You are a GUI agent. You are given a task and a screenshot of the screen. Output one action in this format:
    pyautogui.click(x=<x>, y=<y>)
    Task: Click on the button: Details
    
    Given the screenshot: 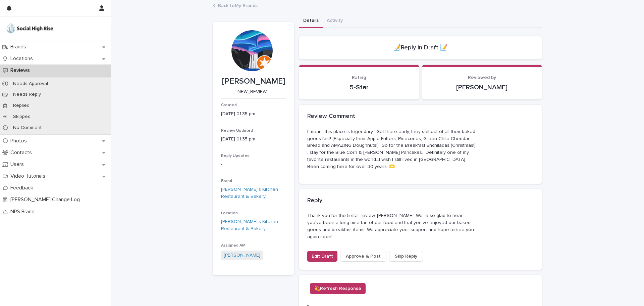 What is the action you would take?
    pyautogui.click(x=311, y=21)
    